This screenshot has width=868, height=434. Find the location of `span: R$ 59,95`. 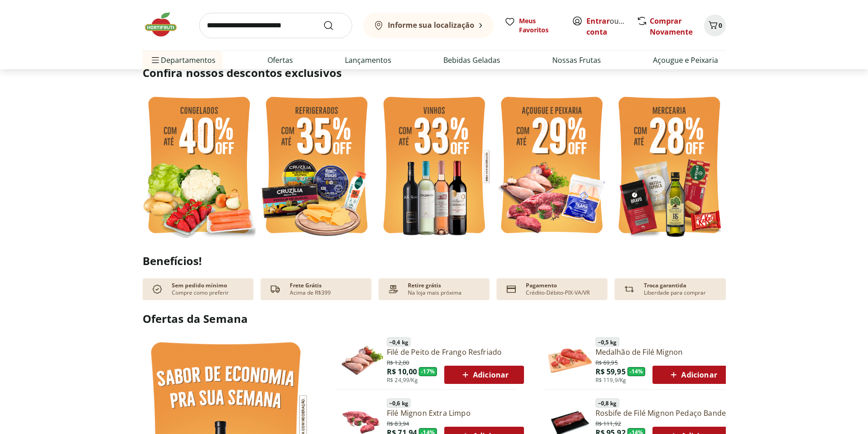

span: R$ 59,95 is located at coordinates (611, 372).